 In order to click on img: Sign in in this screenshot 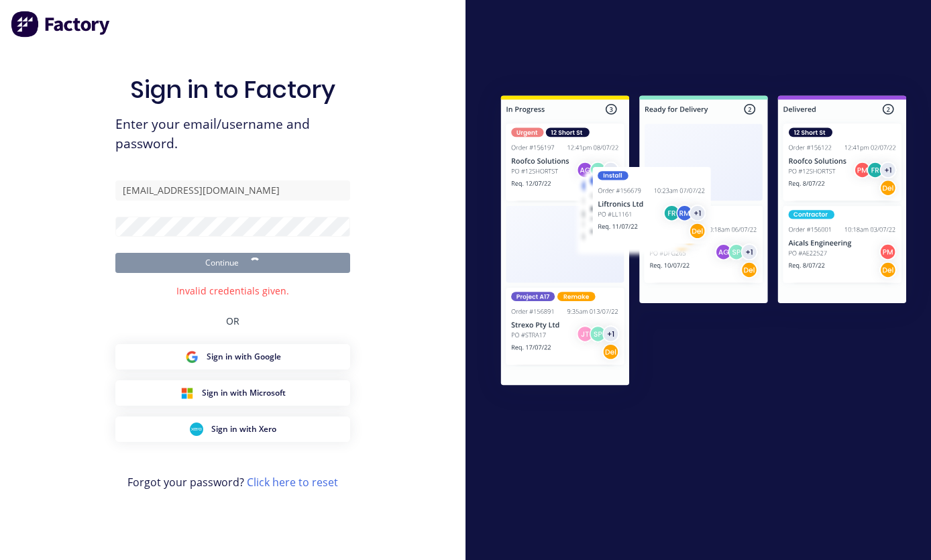, I will do `click(703, 243)`.